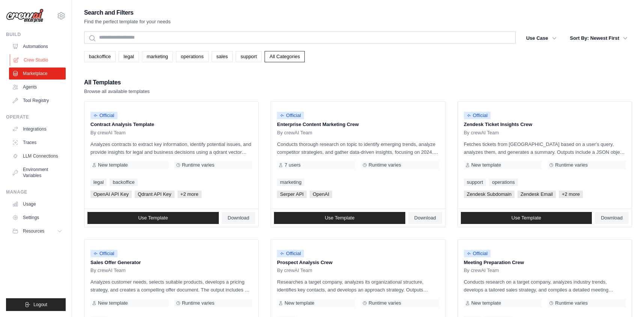  Describe the element at coordinates (293, 165) in the screenshot. I see `span: 7 users` at that location.